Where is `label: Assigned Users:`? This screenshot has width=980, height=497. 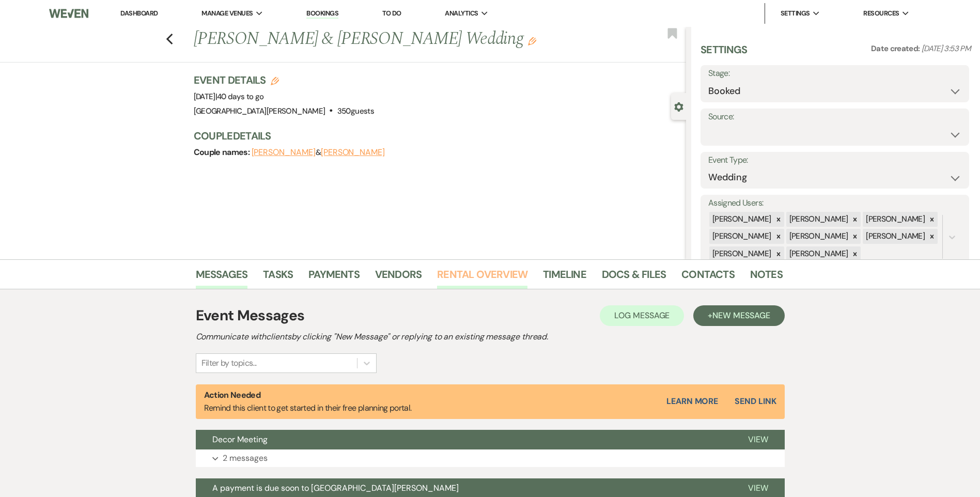
label: Assigned Users: is located at coordinates (835, 203).